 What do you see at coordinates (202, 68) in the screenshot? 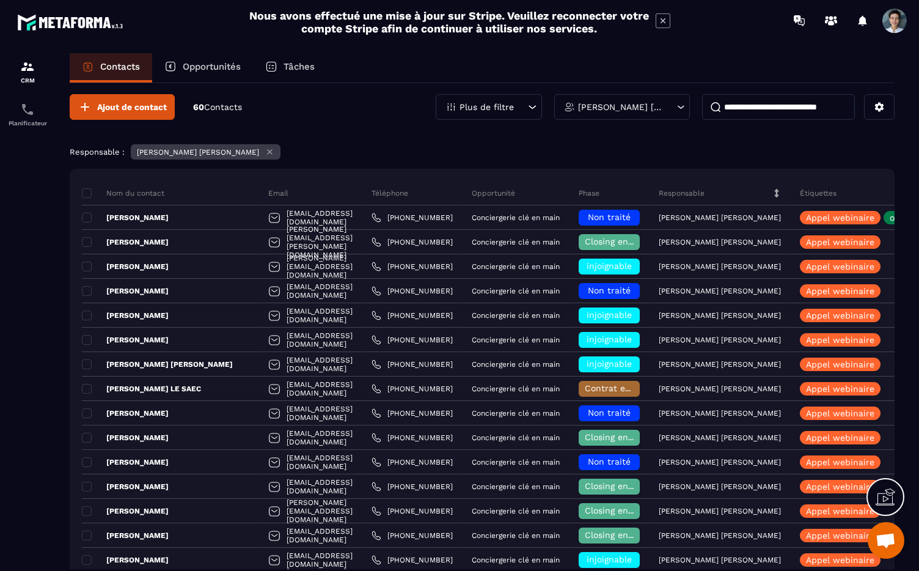
I see `a: Opportunités` at bounding box center [202, 68].